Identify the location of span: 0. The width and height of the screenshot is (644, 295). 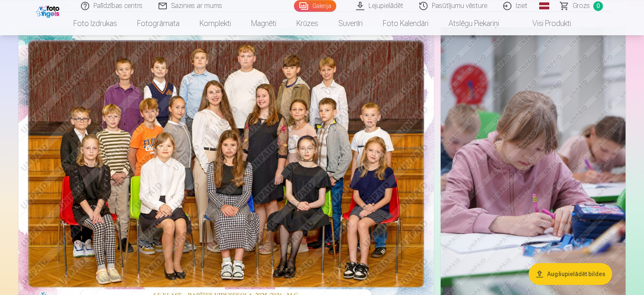
(598, 6).